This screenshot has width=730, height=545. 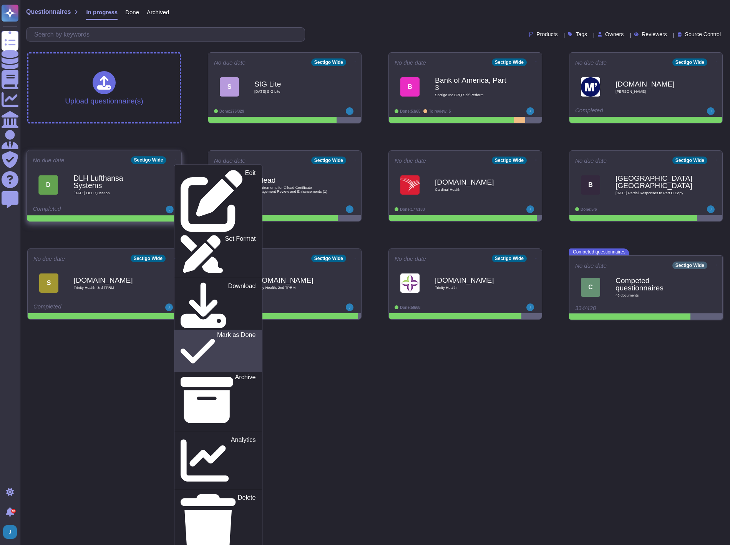 I want to click on span: In progress, so click(x=102, y=12).